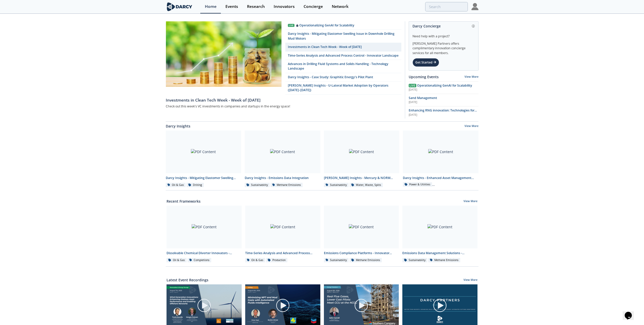  I want to click on img: information.svg, so click(474, 26).